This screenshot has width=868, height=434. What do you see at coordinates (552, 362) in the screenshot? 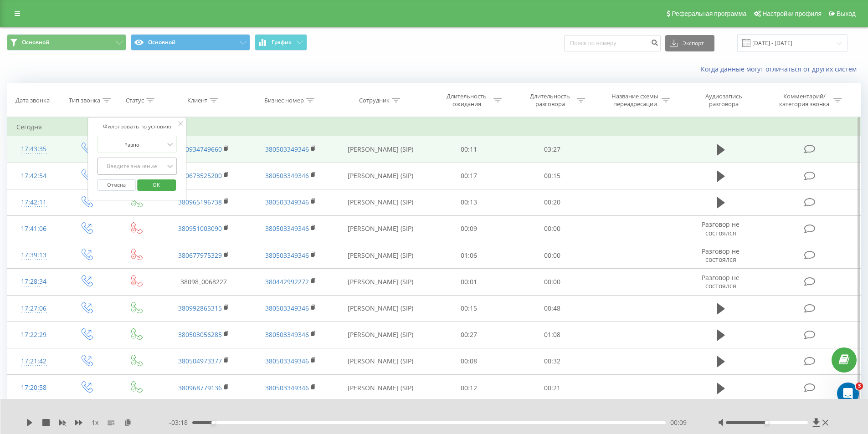
I see `td: 00:32` at bounding box center [552, 362].